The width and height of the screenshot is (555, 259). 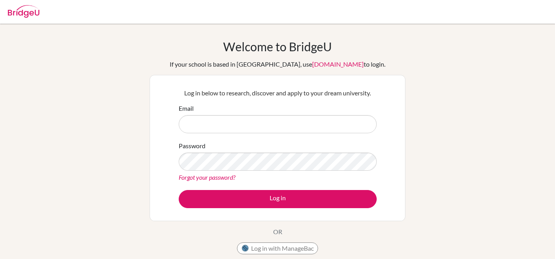 I want to click on button: Log in with ManageBac, so click(x=278, y=248).